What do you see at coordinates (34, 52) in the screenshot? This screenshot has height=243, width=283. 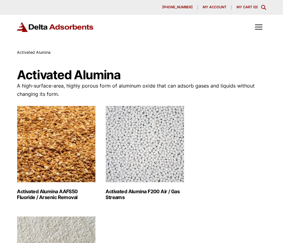 I see `span: Activated Alumina` at bounding box center [34, 52].